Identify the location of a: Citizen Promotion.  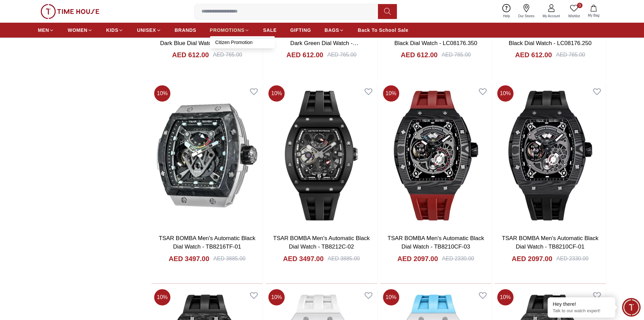
(243, 42).